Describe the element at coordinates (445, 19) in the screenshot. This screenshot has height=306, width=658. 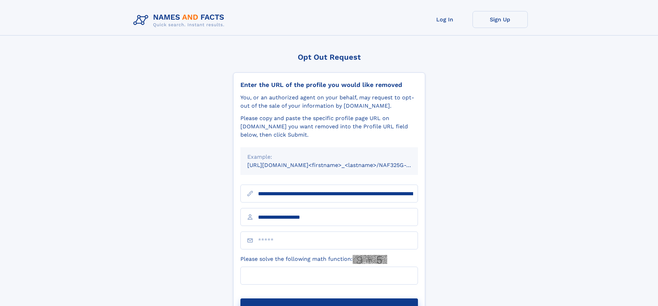
I see `a: Log In` at that location.